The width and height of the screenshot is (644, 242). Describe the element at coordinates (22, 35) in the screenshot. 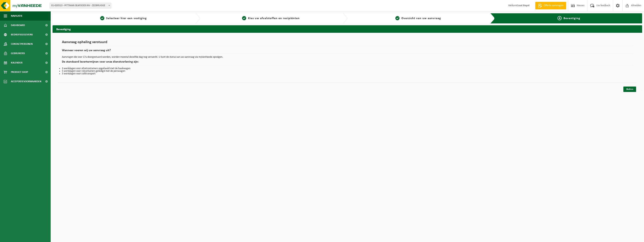

I see `span: Bedrijfsgegevens` at that location.